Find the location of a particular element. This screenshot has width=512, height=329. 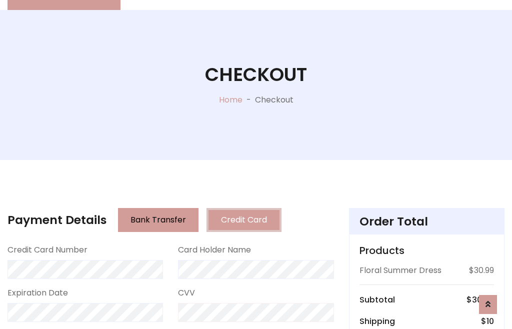

label: Card Holder Name is located at coordinates (214, 250).